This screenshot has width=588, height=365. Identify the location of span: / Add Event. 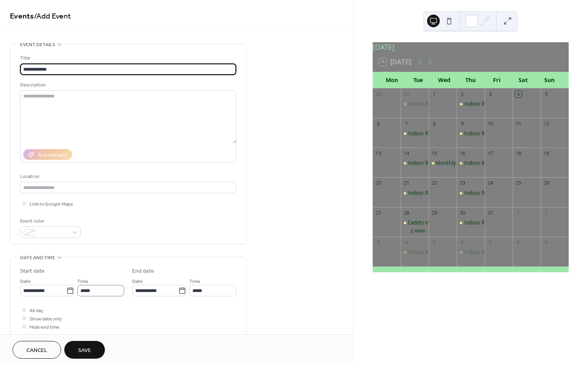
(53, 16).